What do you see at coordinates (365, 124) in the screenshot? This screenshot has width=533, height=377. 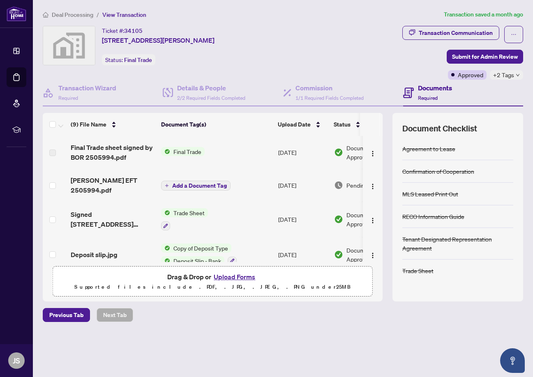 I see `th: Status` at bounding box center [365, 124].